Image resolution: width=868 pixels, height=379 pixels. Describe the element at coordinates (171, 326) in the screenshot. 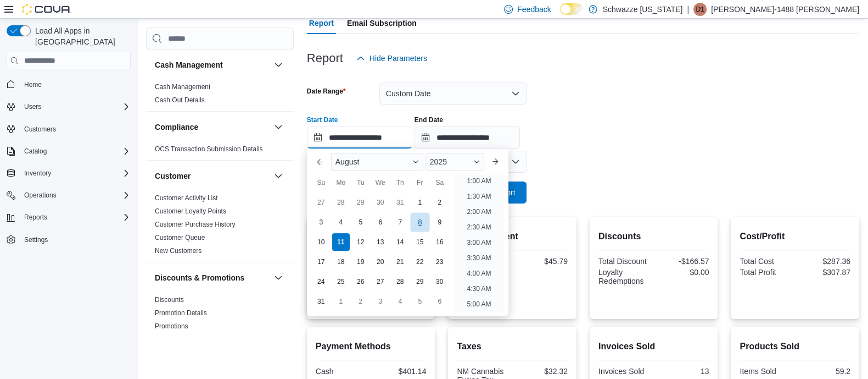

I see `span: Promotions` at that location.